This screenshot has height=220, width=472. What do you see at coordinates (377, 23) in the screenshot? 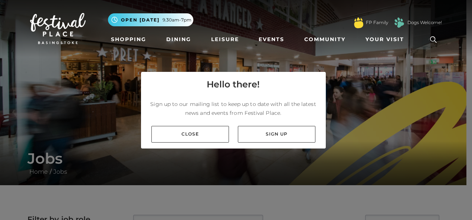
I see `a: FP Family` at bounding box center [377, 23].